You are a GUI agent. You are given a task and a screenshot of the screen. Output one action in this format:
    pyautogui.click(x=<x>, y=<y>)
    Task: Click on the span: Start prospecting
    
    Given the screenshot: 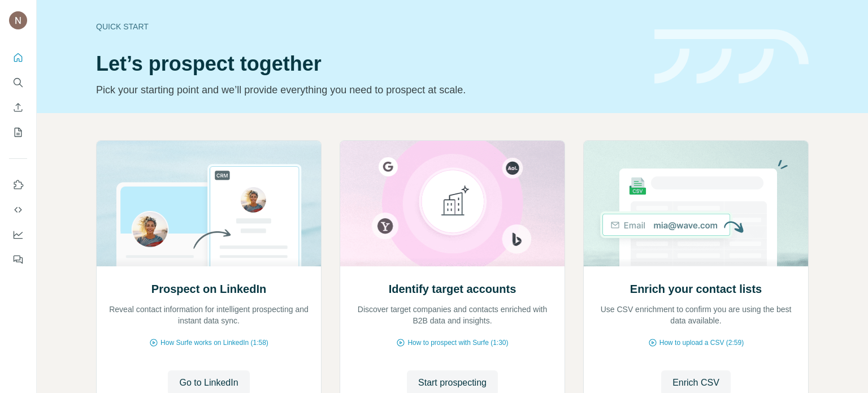 What is the action you would take?
    pyautogui.click(x=452, y=383)
    